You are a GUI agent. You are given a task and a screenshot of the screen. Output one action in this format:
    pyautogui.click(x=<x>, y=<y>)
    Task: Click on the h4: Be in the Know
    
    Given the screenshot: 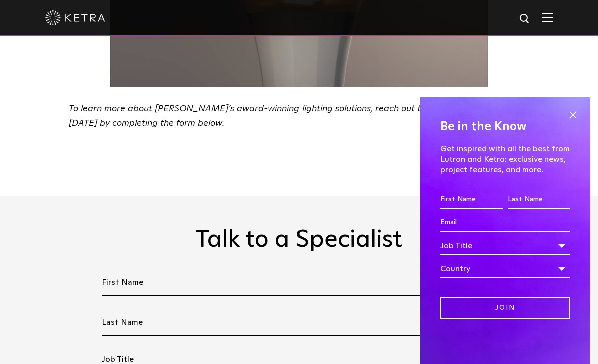 What is the action you would take?
    pyautogui.click(x=505, y=127)
    